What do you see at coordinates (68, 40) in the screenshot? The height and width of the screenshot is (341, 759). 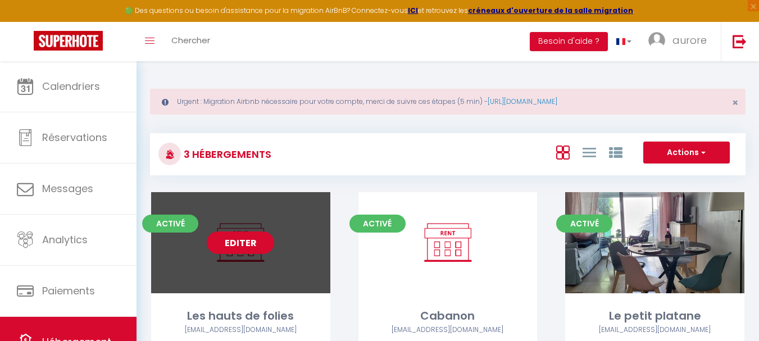 I see `img: Super Booking` at bounding box center [68, 40].